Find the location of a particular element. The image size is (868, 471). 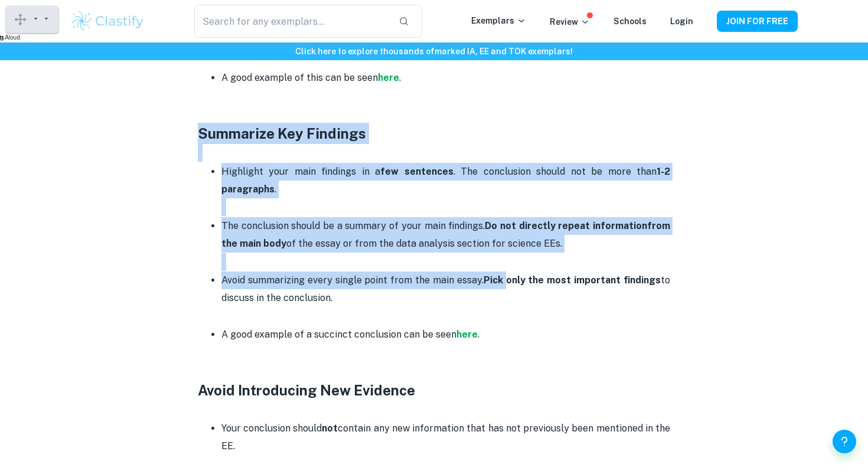

gw-toolbardropdownbutton: Talk&Type is located at coordinates (46, 21).